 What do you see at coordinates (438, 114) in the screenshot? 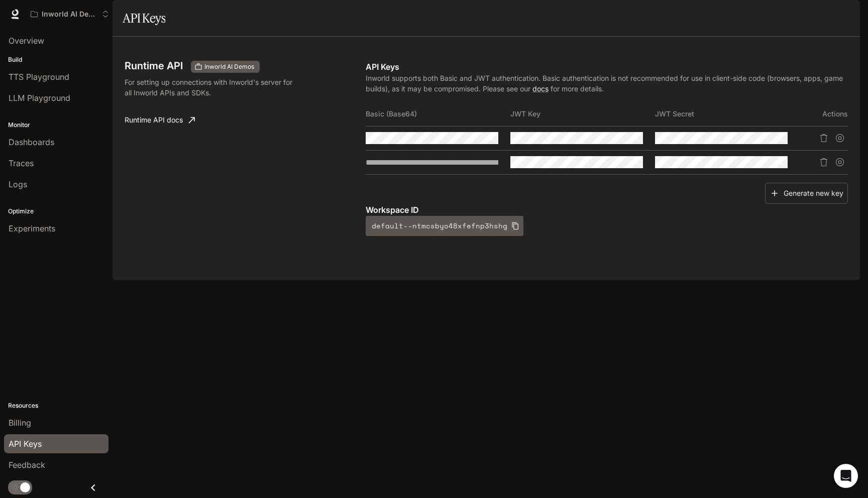
I see `th: Basic (Base64)` at bounding box center [438, 114].